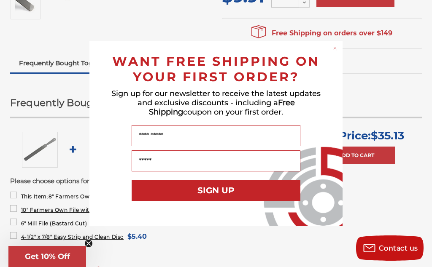  Describe the element at coordinates (222, 108) in the screenshot. I see `span: Free Shipping` at that location.